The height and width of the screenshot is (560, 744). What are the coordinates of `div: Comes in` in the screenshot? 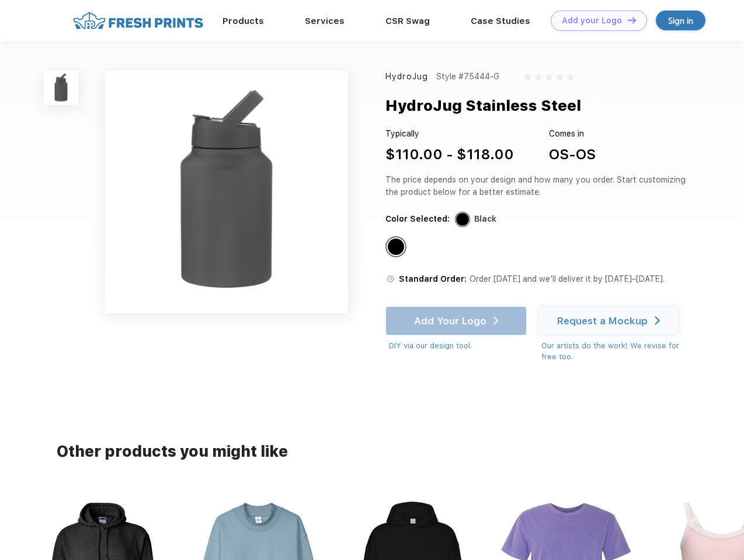 It's located at (572, 134).